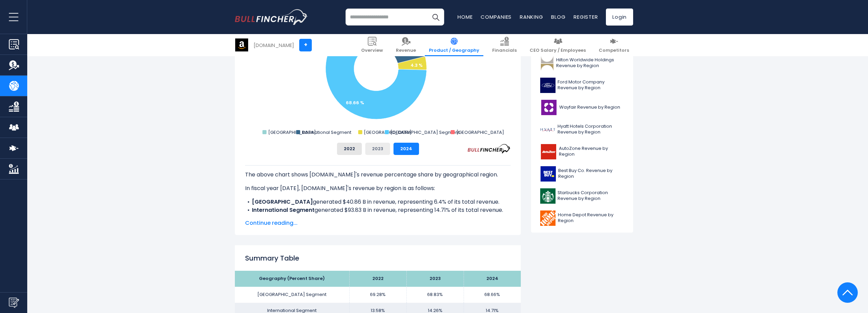 The image size is (868, 313). Describe the element at coordinates (406, 50) in the screenshot. I see `span: Revenue` at that location.